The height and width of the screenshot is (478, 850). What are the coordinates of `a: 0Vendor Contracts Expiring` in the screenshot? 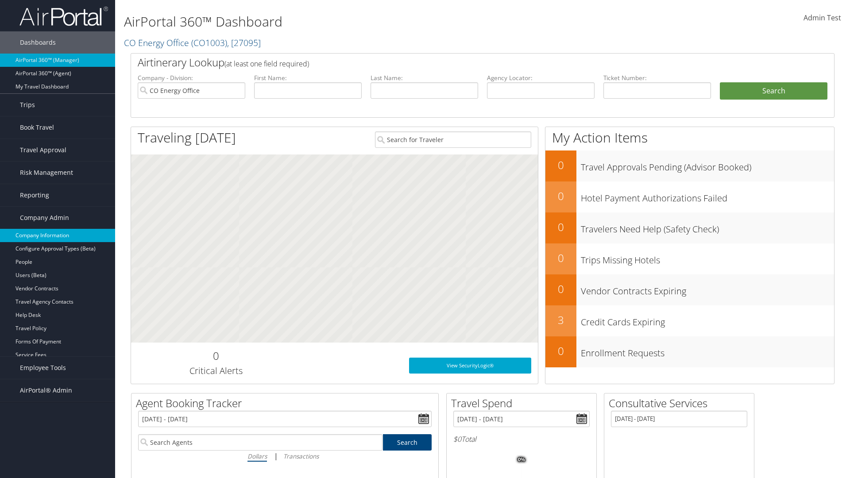 It's located at (690, 290).